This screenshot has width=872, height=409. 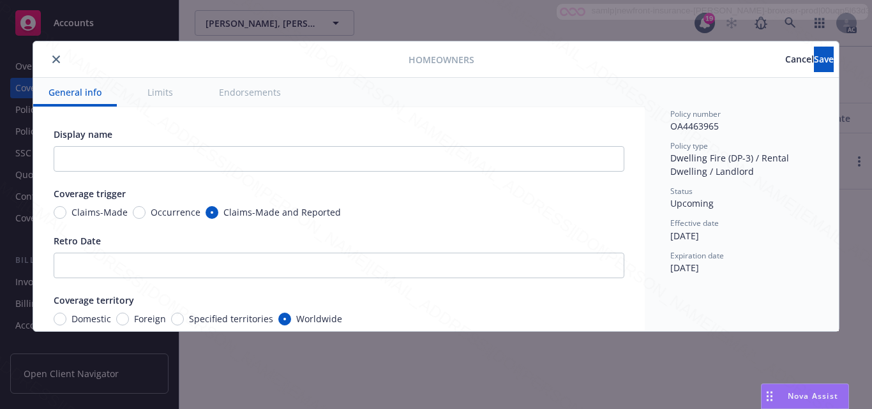 I want to click on button: Nova Assist, so click(x=805, y=396).